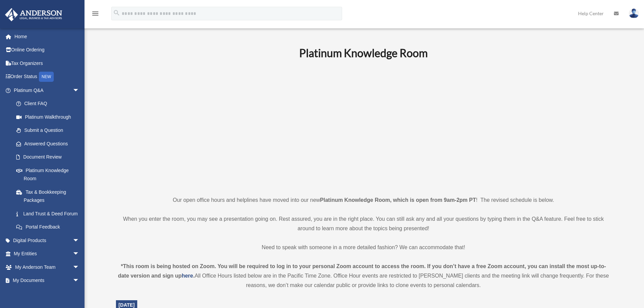  I want to click on a: Tax Organizers, so click(47, 63).